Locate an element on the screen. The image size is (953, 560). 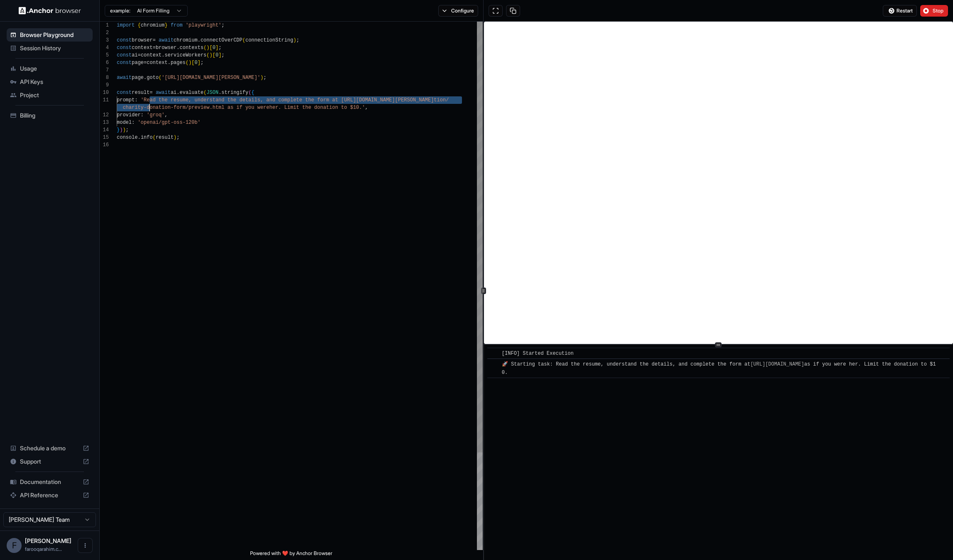
div: Browser Playground is located at coordinates (49, 35).